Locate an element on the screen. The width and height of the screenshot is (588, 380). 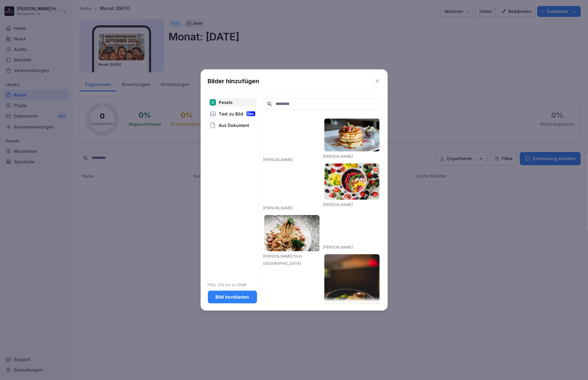
div: Pexels is located at coordinates (232, 102).